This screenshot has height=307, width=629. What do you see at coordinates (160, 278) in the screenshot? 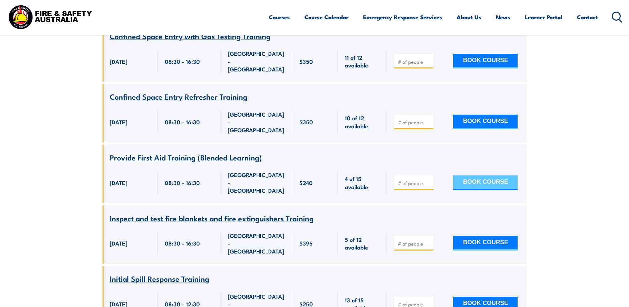
I see `a: Initial Spill Response Training` at bounding box center [160, 278].